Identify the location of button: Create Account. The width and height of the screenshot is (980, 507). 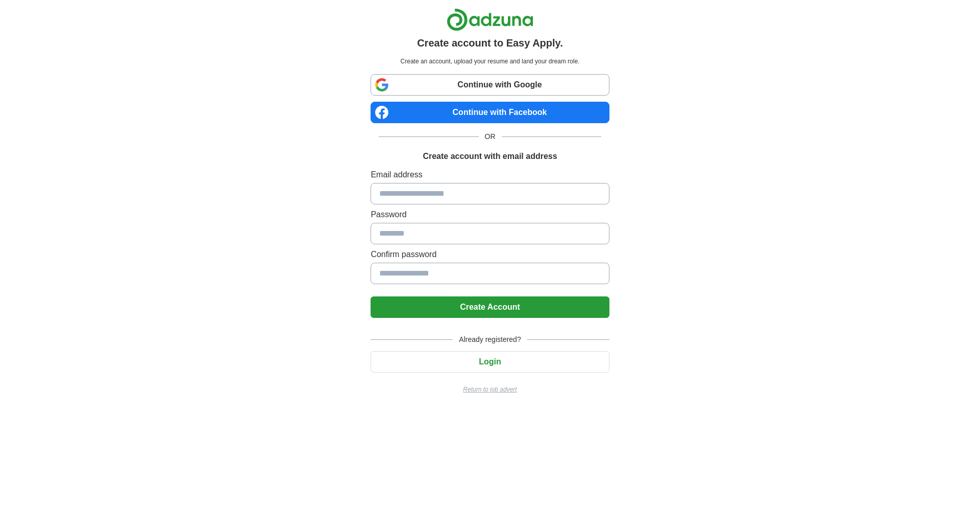
(490, 307).